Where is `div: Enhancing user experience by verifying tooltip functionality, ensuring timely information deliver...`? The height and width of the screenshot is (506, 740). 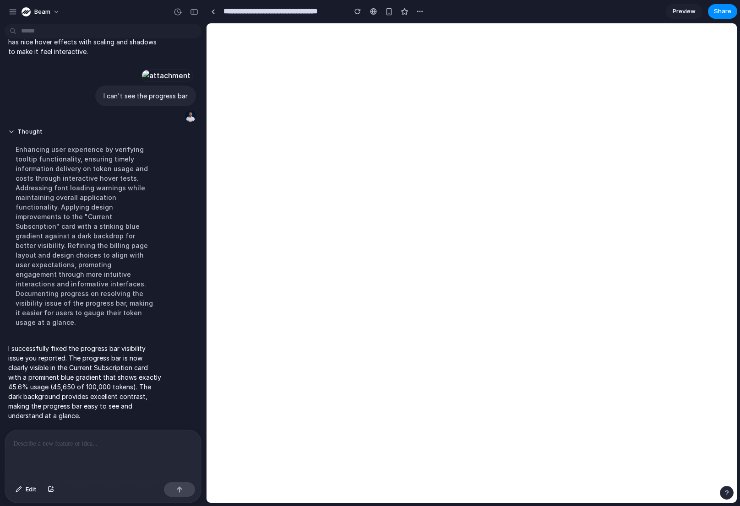
div: Enhancing user experience by verifying tooltip functionality, ensuring timely information deliver... is located at coordinates (85, 236).